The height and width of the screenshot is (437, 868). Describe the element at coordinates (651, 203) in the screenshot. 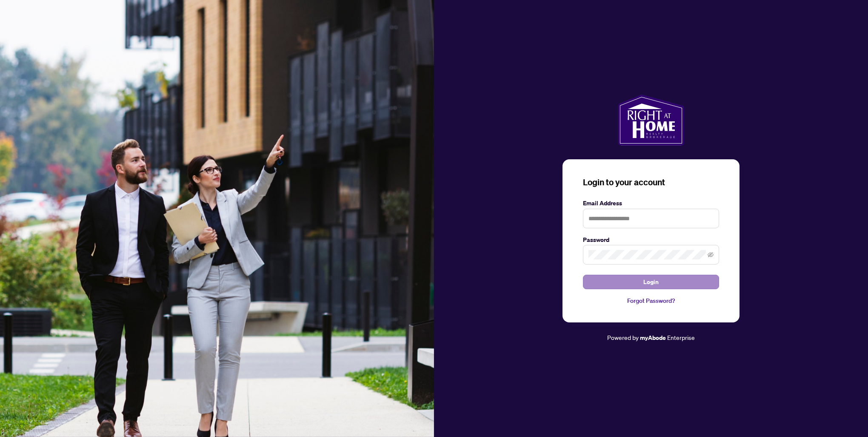

I see `label: Email Address` at that location.